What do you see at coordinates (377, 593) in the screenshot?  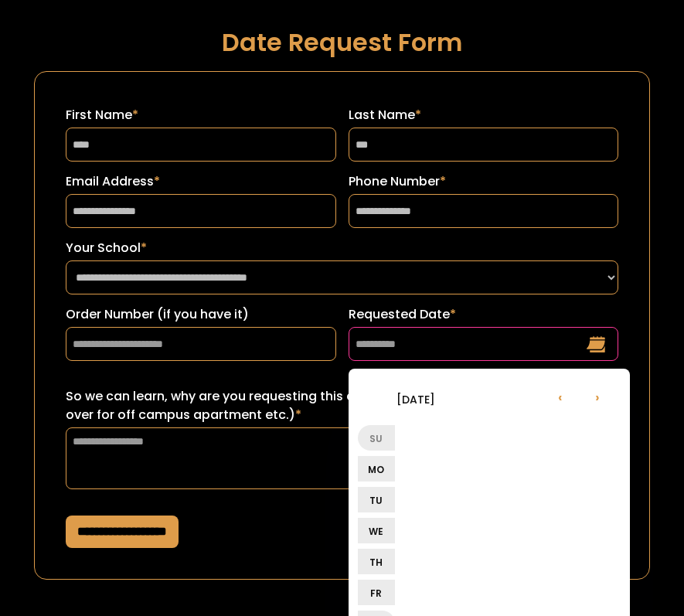 I see `li: Fr` at bounding box center [377, 593].